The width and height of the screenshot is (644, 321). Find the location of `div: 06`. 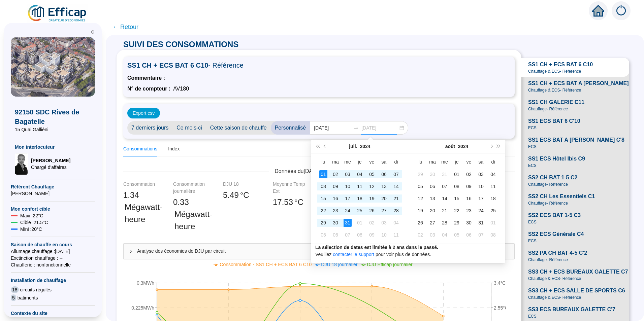

div: 06 is located at coordinates (432, 186).